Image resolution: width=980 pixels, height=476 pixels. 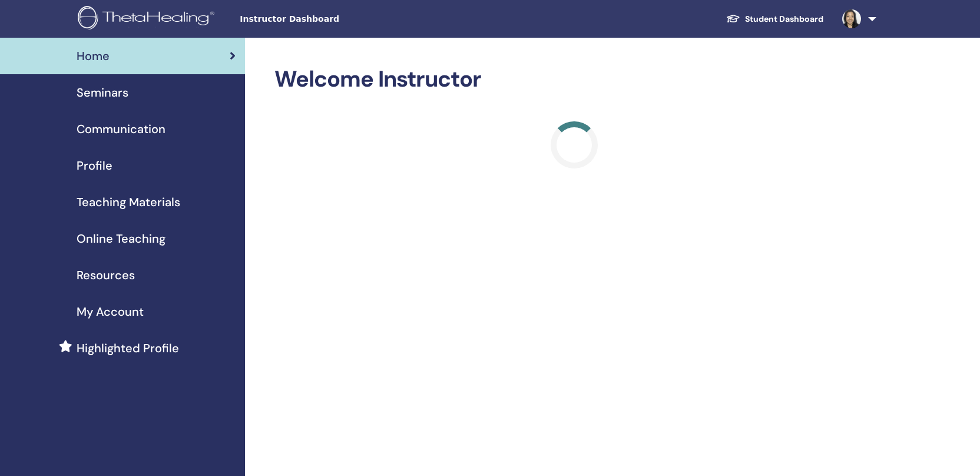 I want to click on h2: Welcome Instructor, so click(x=574, y=79).